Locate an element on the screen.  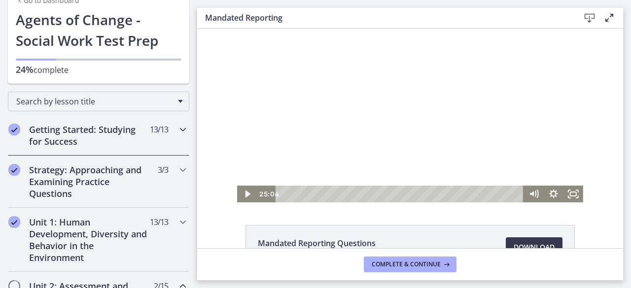
span: 24% is located at coordinates (25, 70).